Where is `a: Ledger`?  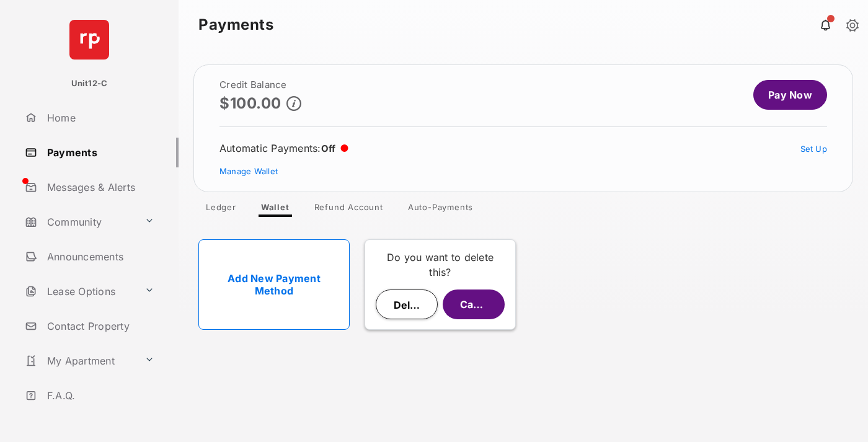 a: Ledger is located at coordinates (221, 210).